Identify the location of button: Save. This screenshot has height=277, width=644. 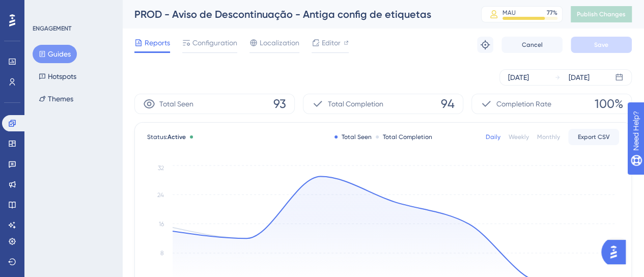
(601, 44).